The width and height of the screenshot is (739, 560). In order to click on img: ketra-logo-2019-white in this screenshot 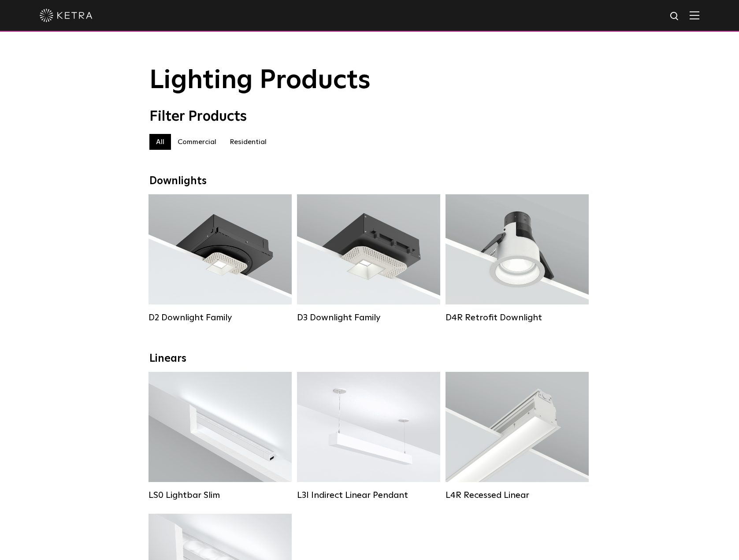, I will do `click(66, 15)`.